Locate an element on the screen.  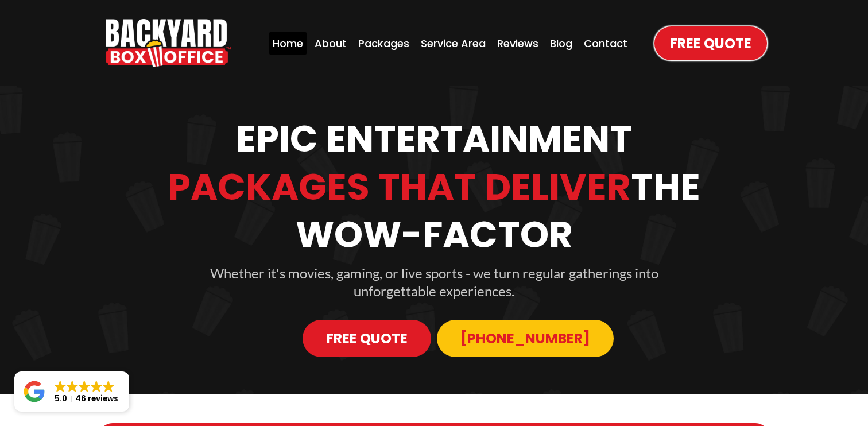
div: Home is located at coordinates (288, 43).